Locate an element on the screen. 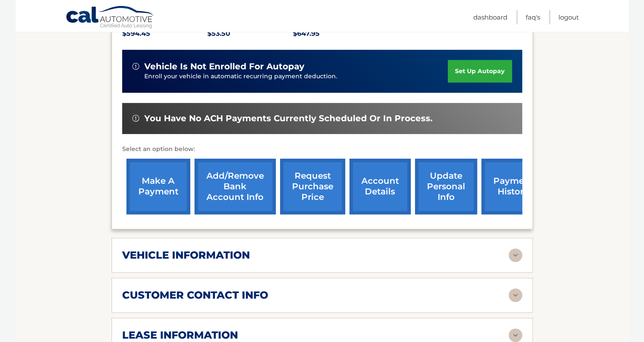 The image size is (644, 342). a: Cal Automotive is located at coordinates (110, 18).